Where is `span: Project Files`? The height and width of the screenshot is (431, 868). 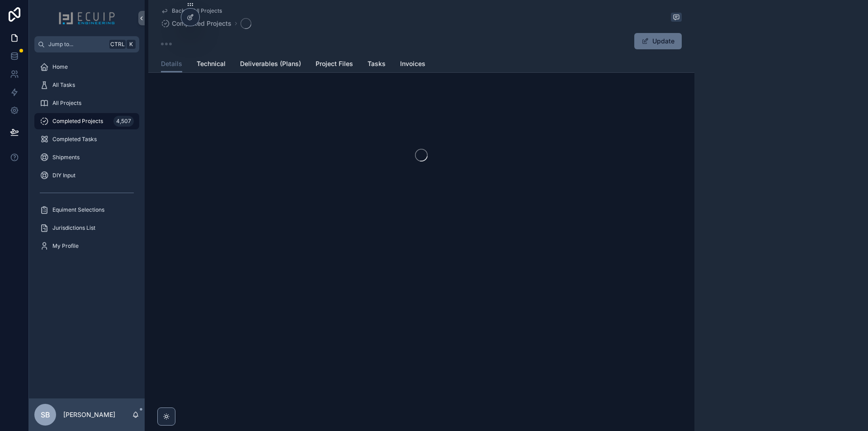
span: Project Files is located at coordinates (334, 64).